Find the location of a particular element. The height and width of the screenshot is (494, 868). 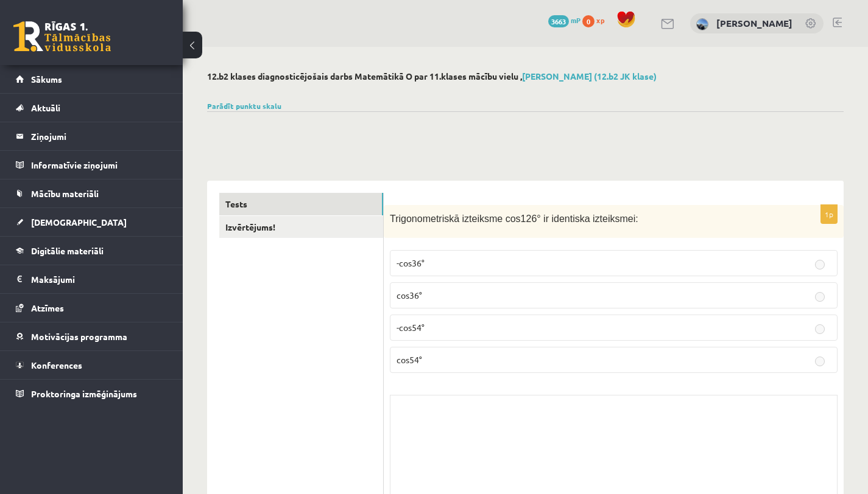

span: cos54° is located at coordinates (409, 360).